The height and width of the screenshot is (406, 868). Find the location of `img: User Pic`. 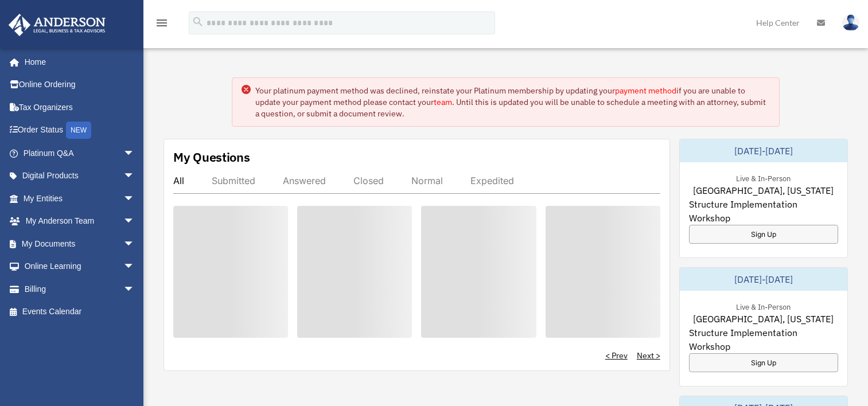

img: User Pic is located at coordinates (851, 23).